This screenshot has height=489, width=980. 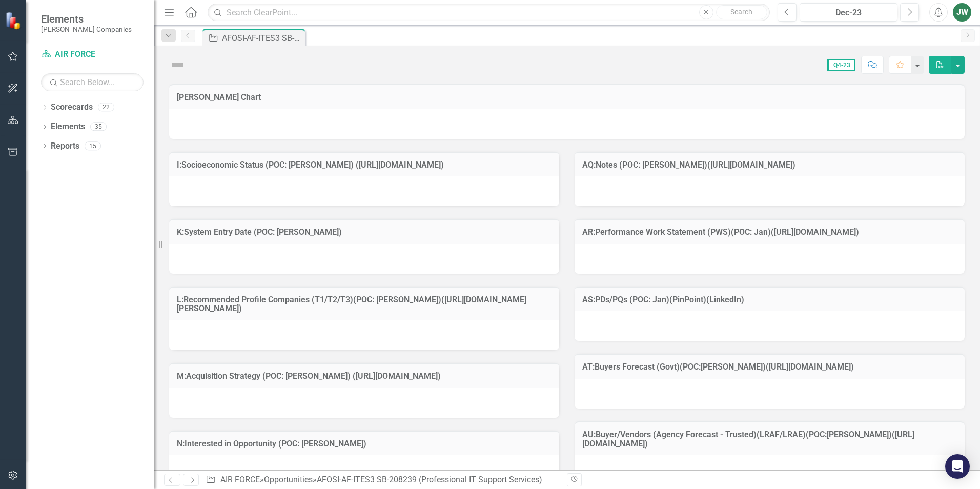 What do you see at coordinates (489, 12) in the screenshot?
I see `input: Search ClearPoint...` at bounding box center [489, 12].